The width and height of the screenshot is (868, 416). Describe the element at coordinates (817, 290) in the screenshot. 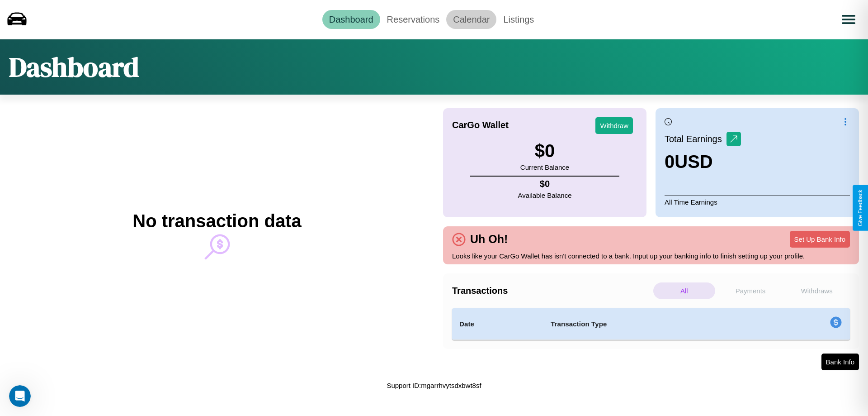

I see `p: Withdraws` at that location.